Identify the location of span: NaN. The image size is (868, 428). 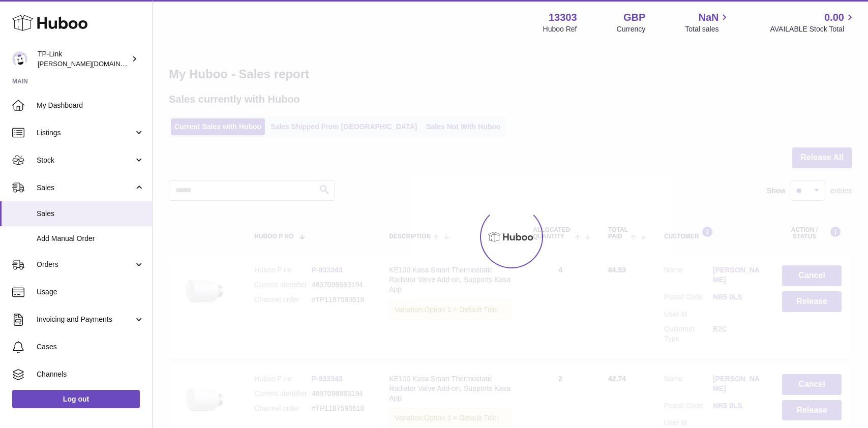
(709, 18).